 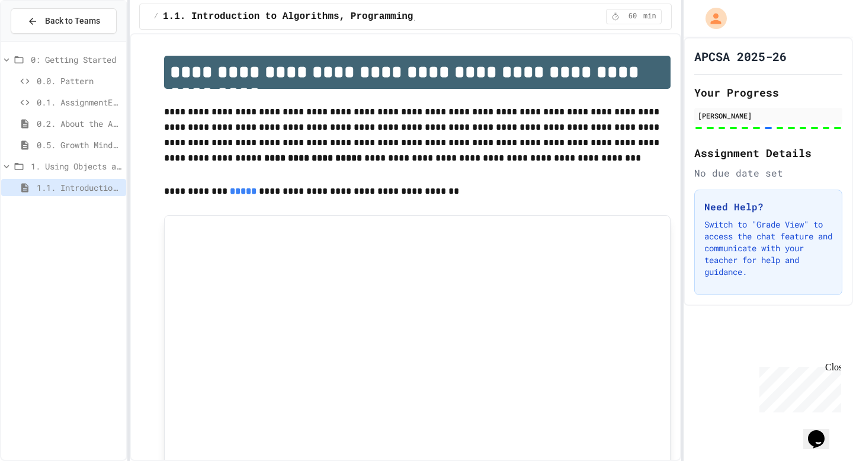 What do you see at coordinates (76, 166) in the screenshot?
I see `span: 1. Using Objects and Methods` at bounding box center [76, 166].